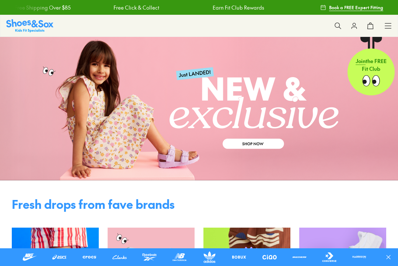 The height and width of the screenshot is (266, 398). Describe the element at coordinates (371, 65) in the screenshot. I see `p: the FREE Fit Club` at that location.